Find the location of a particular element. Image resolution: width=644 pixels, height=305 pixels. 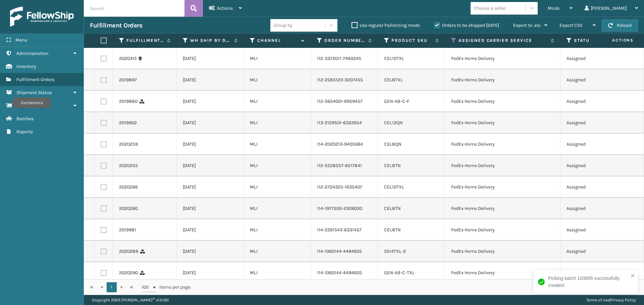

a: CEL8TXL is located at coordinates (393, 80).